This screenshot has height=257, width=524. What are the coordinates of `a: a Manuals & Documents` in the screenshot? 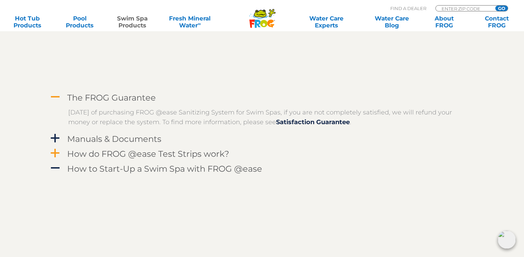 It's located at (262, 139).